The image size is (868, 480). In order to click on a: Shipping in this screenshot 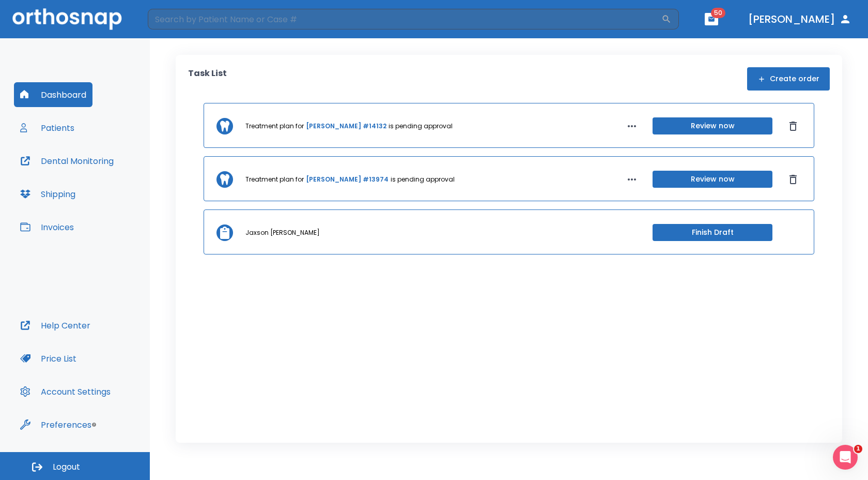, I will do `click(48, 194)`.